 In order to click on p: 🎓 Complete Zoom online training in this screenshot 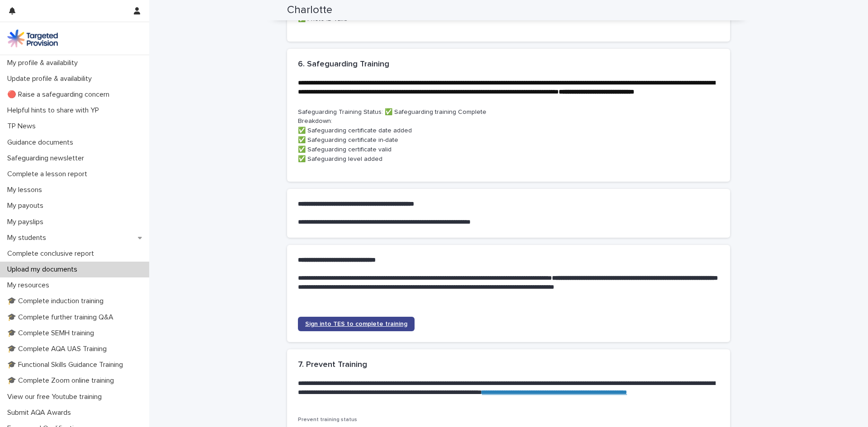, I will do `click(62, 380)`.